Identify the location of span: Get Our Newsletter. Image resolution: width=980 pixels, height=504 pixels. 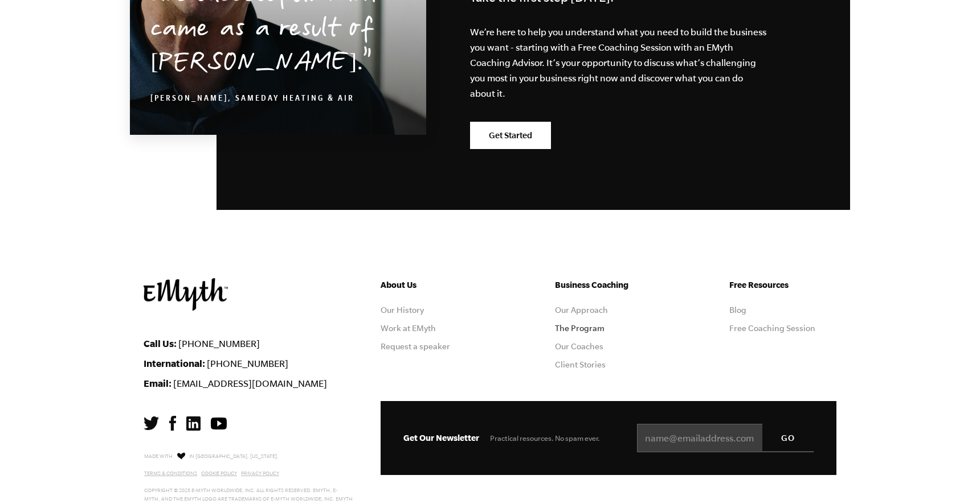
(441, 438).